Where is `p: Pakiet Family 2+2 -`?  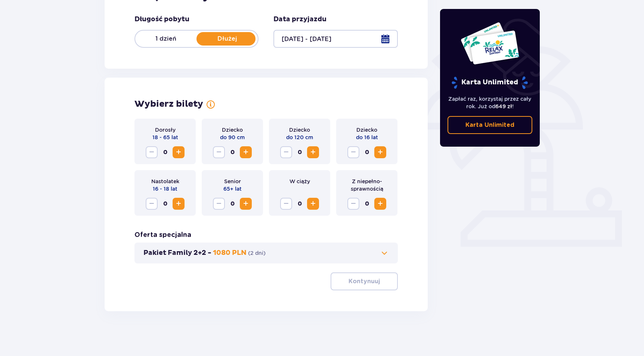
p: Pakiet Family 2+2 - is located at coordinates (177, 253).